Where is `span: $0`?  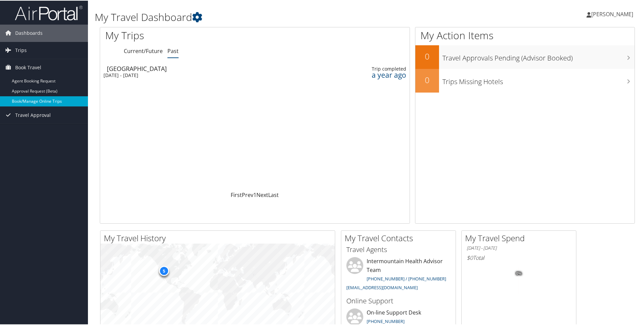 span: $0 is located at coordinates (470, 257).